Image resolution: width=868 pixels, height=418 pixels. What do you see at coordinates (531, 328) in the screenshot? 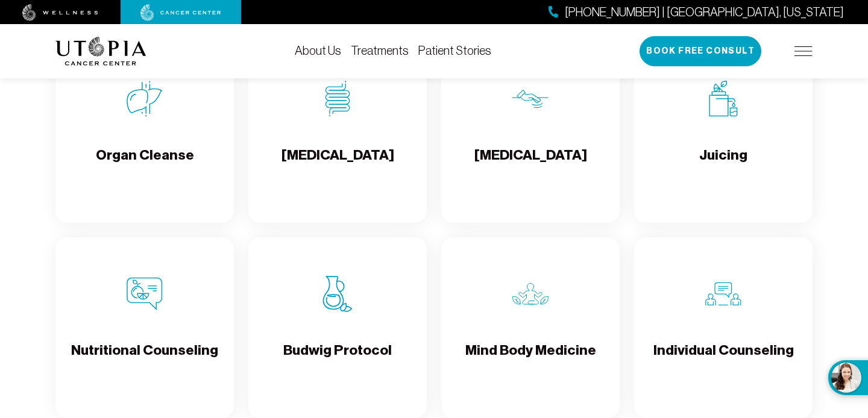
I see `a: Mind Body MedicineMind Body Medicine` at bounding box center [531, 328].